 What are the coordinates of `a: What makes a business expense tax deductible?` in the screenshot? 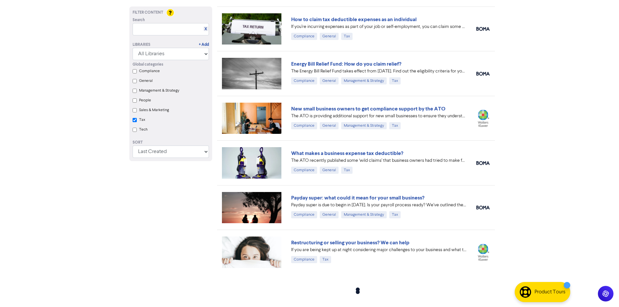 It's located at (347, 153).